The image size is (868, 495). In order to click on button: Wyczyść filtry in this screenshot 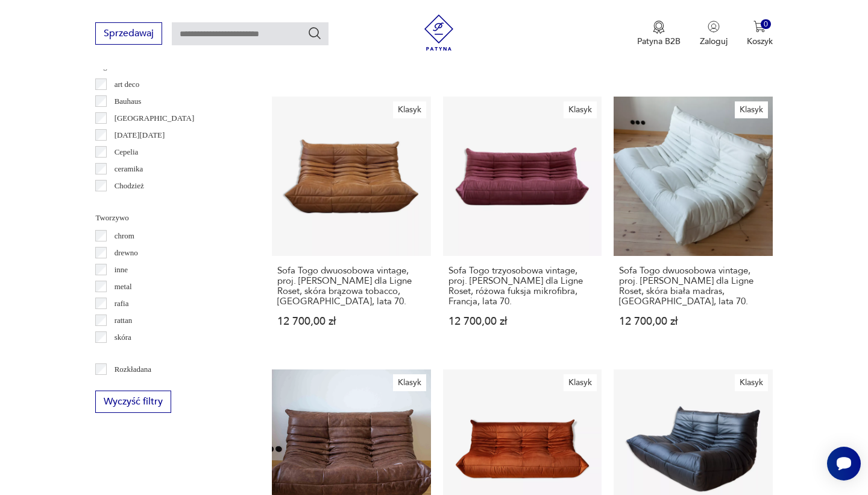, I will do `click(134, 401)`.